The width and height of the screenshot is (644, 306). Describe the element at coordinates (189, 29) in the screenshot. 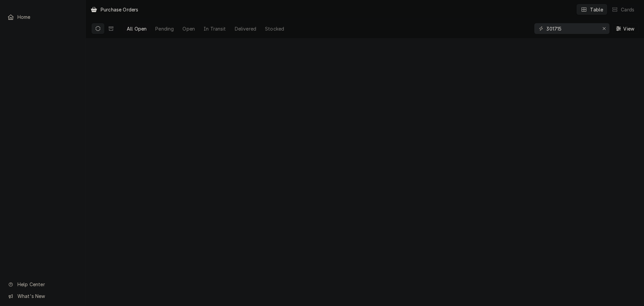

I see `div: Open` at that location.